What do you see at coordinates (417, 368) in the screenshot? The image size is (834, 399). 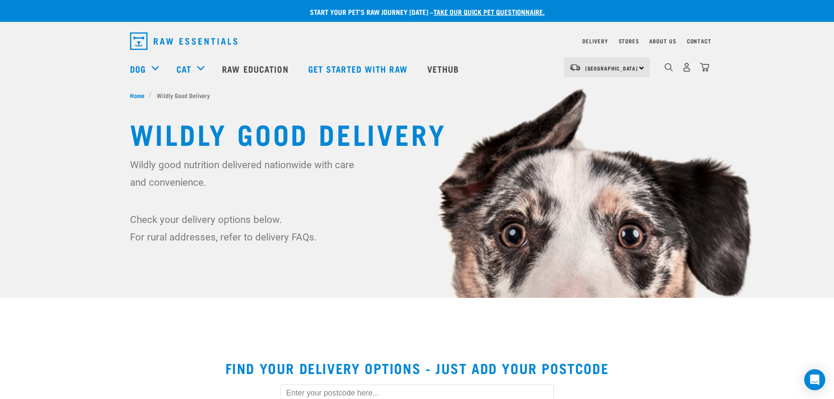 I see `h2: Find your delivery options - just add your postcode` at bounding box center [417, 368].